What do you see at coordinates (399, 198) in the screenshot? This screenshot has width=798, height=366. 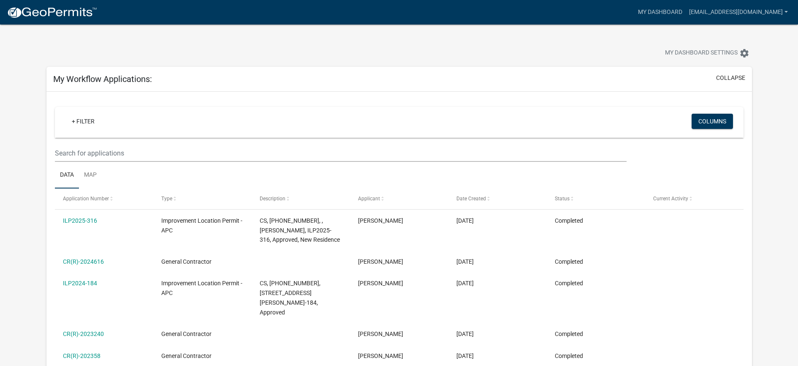 I see `datatable-header-cell: Applicant` at bounding box center [399, 198].